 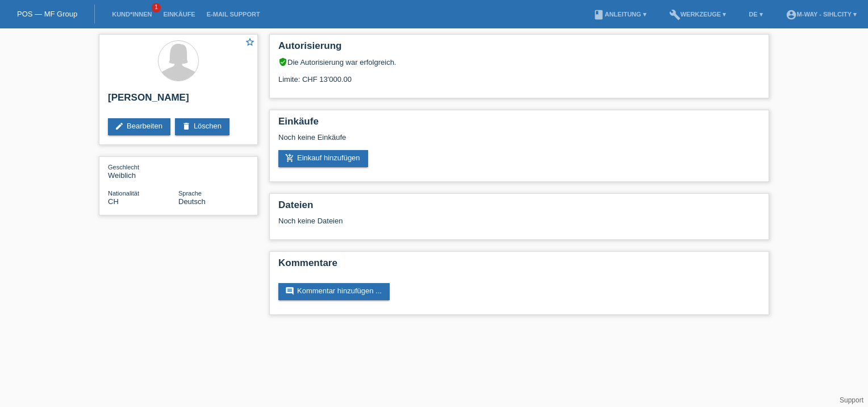 I want to click on span: Geschlecht, so click(x=123, y=167).